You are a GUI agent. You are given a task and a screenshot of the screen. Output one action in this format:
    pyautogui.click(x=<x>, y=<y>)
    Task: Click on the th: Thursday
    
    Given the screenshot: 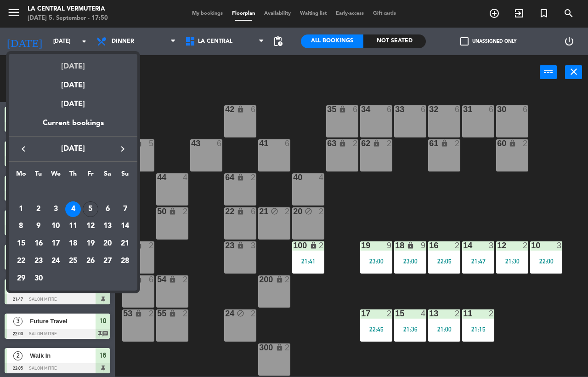 What is the action you would take?
    pyautogui.click(x=73, y=176)
    